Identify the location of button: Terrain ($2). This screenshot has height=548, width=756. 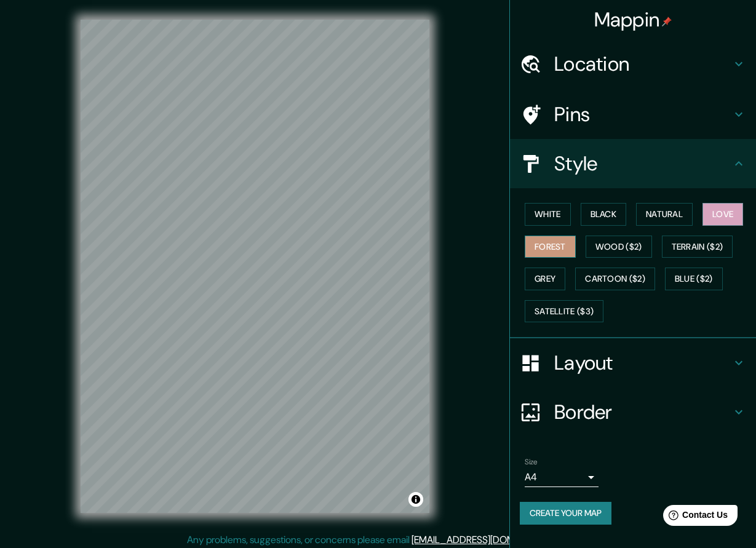
(698, 246).